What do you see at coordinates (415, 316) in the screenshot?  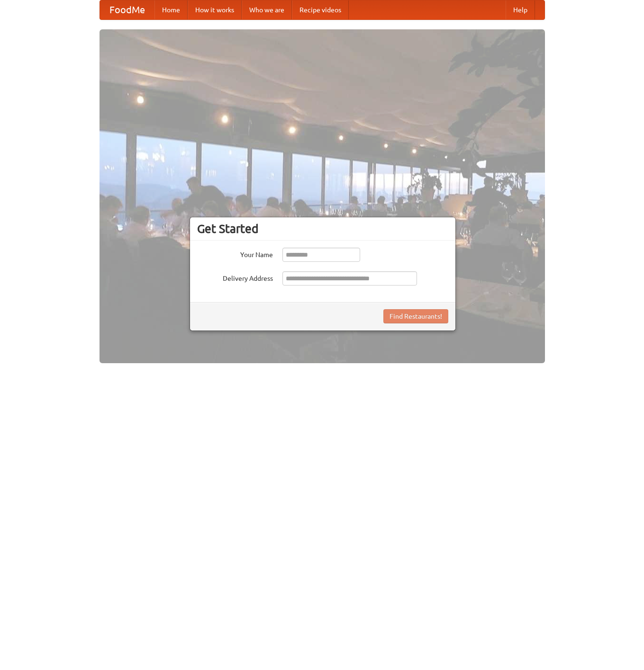 I see `button: Find Restaurants!` at bounding box center [415, 316].